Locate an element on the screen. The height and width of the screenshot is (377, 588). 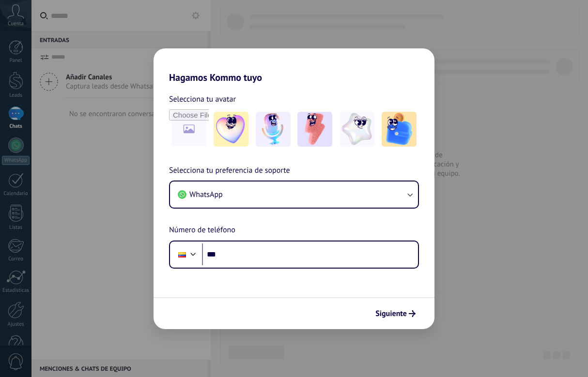
span: Selecciona tu avatar is located at coordinates (202, 99).